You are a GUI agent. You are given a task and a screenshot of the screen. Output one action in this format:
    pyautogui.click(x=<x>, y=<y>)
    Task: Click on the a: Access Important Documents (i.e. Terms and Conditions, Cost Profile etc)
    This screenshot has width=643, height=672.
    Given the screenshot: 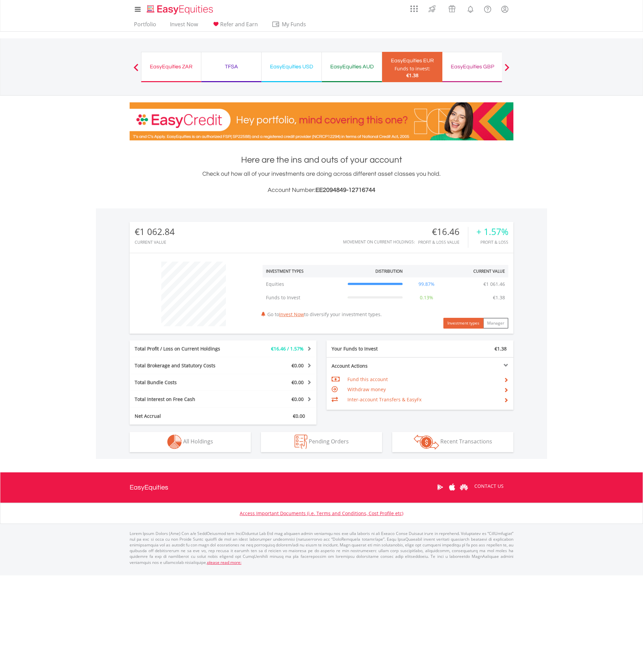 What is the action you would take?
    pyautogui.click(x=322, y=514)
    